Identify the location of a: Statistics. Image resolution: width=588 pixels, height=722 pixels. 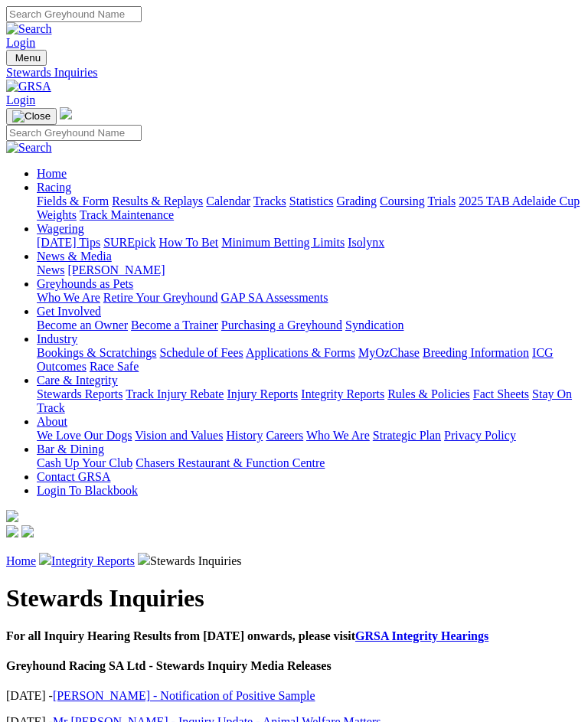
(311, 201).